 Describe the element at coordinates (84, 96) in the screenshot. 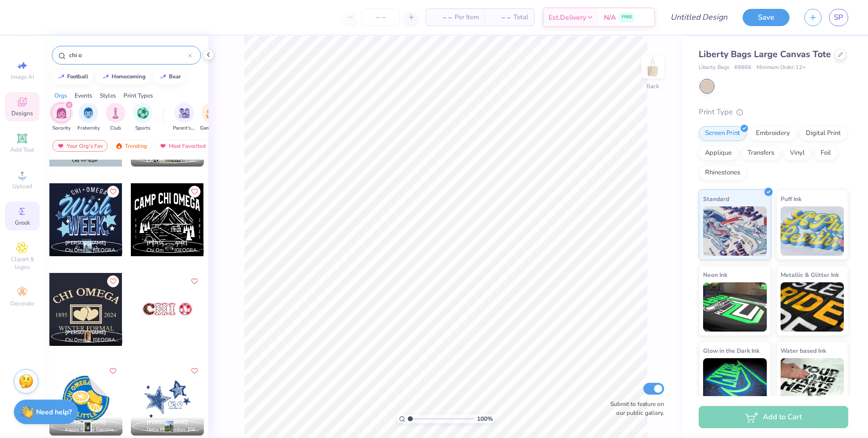

I see `div: Events` at that location.